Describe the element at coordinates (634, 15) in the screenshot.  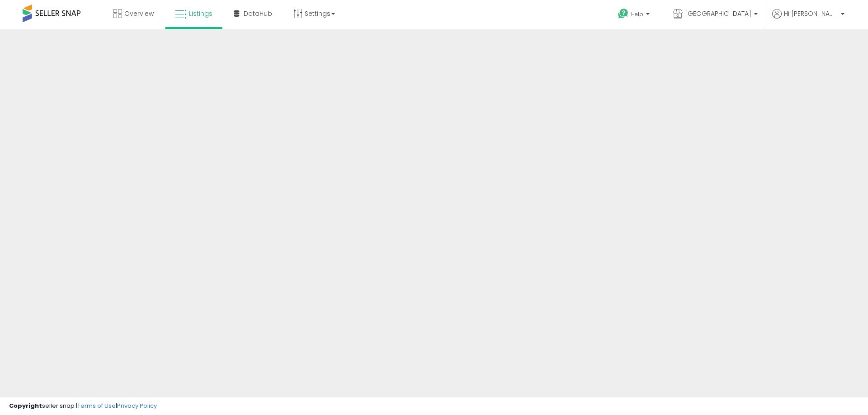
I see `a: Help` at that location.